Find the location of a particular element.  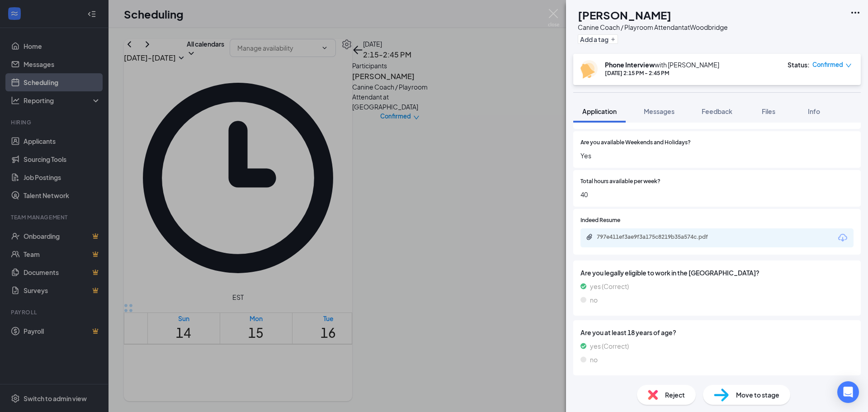

span: Are you available Weekends and Holidays? is located at coordinates (636, 142).